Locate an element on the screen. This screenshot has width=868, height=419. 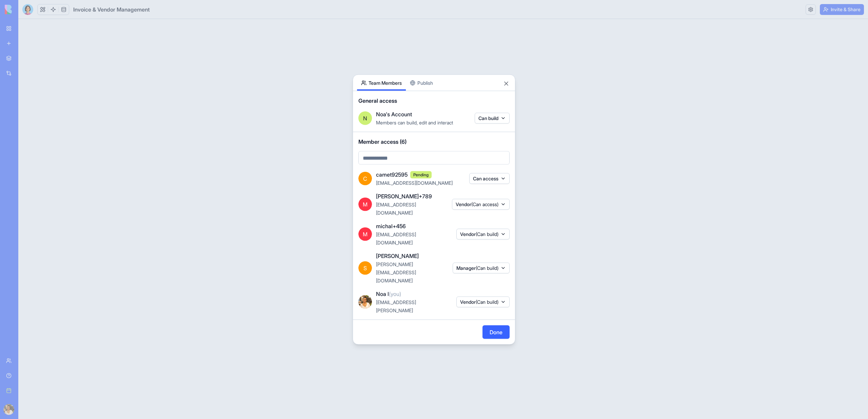
img: ACg8ocLP71bGMPoSx8tEcCIp96STZZxyWdJvXnmaS-SsFXObfGp4SHQ=s96-c is located at coordinates (365, 303).